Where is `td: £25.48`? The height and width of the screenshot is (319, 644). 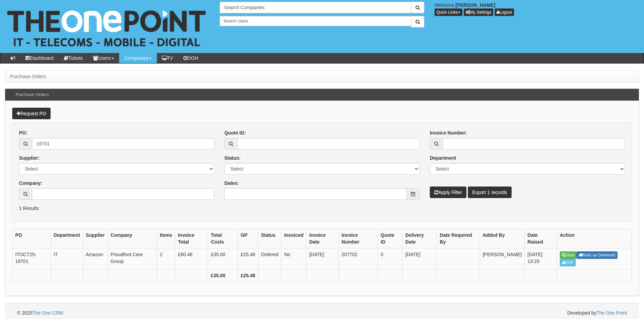 td: £25.48 is located at coordinates (248, 259).